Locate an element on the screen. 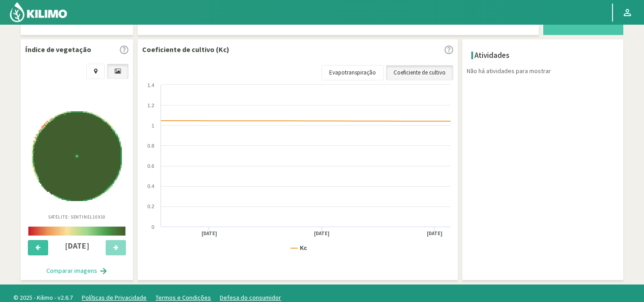  span: 10X10 is located at coordinates (100, 217).